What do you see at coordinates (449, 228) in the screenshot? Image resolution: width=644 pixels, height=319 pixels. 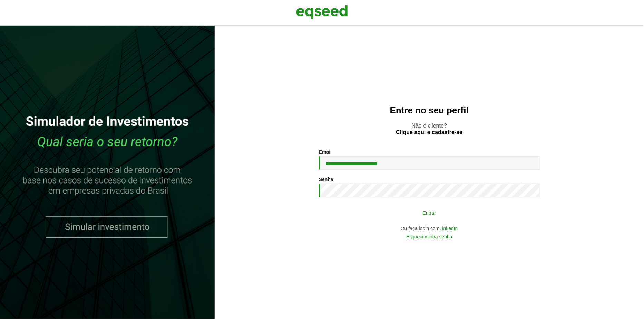 I see `a: LinkedIn` at bounding box center [449, 228].